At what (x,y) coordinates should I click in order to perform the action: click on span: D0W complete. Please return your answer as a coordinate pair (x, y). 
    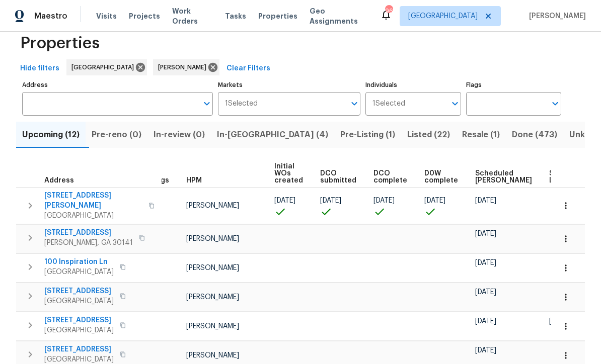
    Looking at the image, I should click on (440, 177).